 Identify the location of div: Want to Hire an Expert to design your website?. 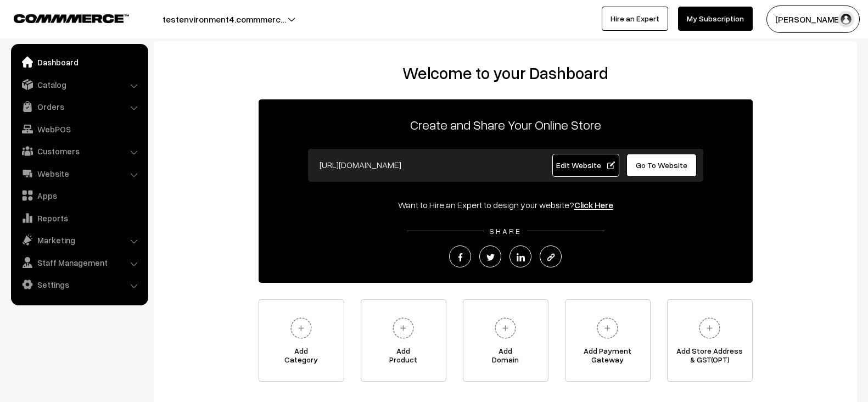
(506, 205).